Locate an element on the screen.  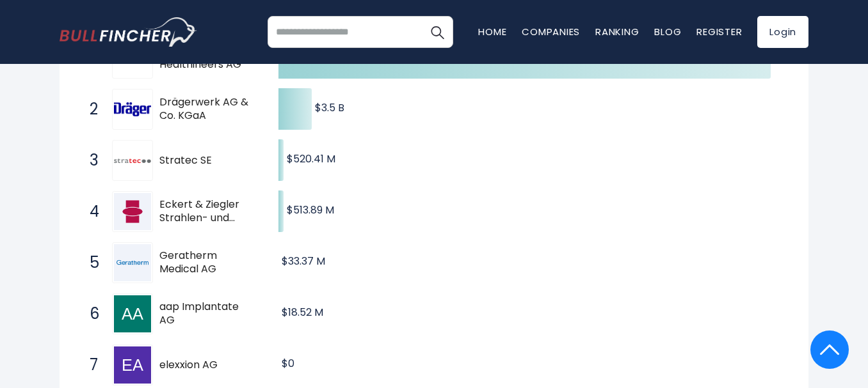
span: Geratherm Medical AG is located at coordinates (207, 263).